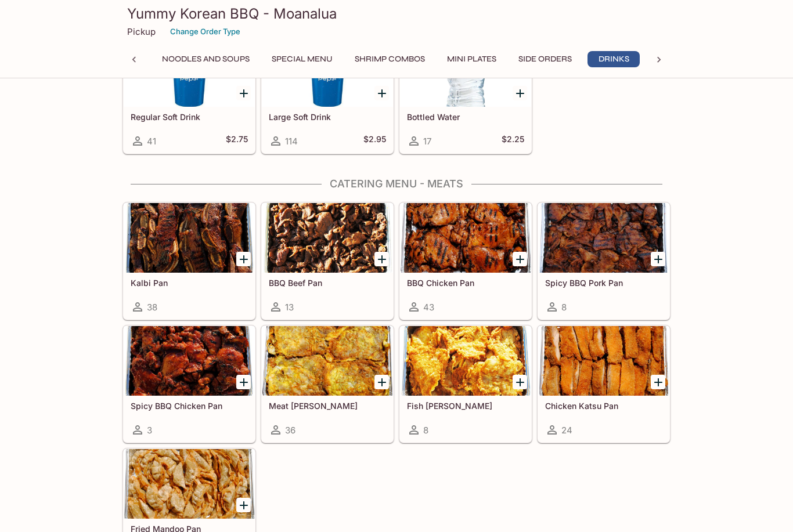 The image size is (793, 532). I want to click on h5: Large Soft Drink, so click(328, 116).